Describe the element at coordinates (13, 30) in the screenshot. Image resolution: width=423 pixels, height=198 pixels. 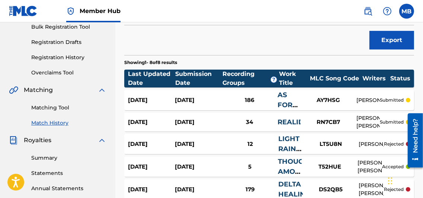
I see `div: Open Resource Center` at that location.